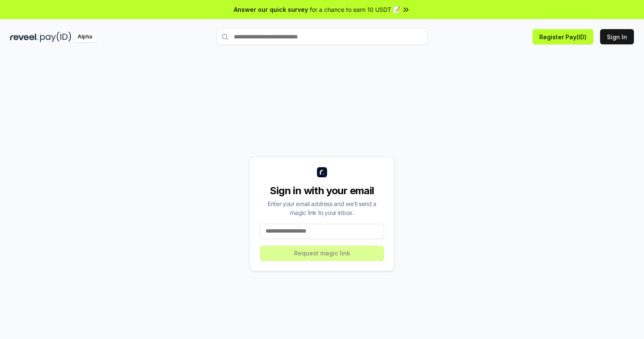  I want to click on span: Answer our quick survey, so click(271, 9).